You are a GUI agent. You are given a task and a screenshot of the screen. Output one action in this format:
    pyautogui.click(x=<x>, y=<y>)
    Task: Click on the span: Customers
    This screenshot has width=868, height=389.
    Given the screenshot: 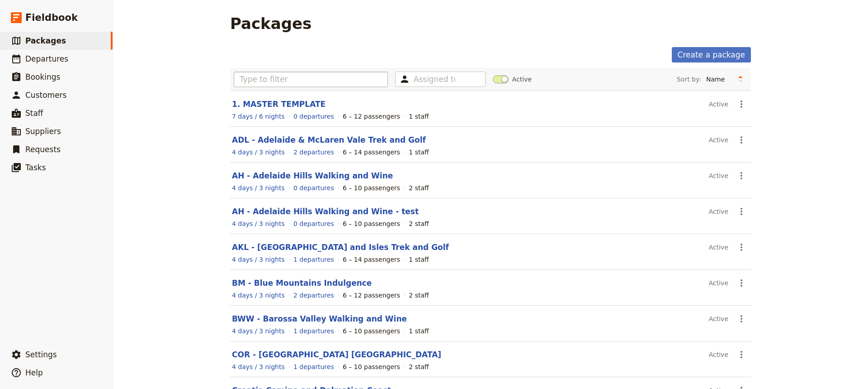 What is the action you would take?
    pyautogui.click(x=46, y=95)
    